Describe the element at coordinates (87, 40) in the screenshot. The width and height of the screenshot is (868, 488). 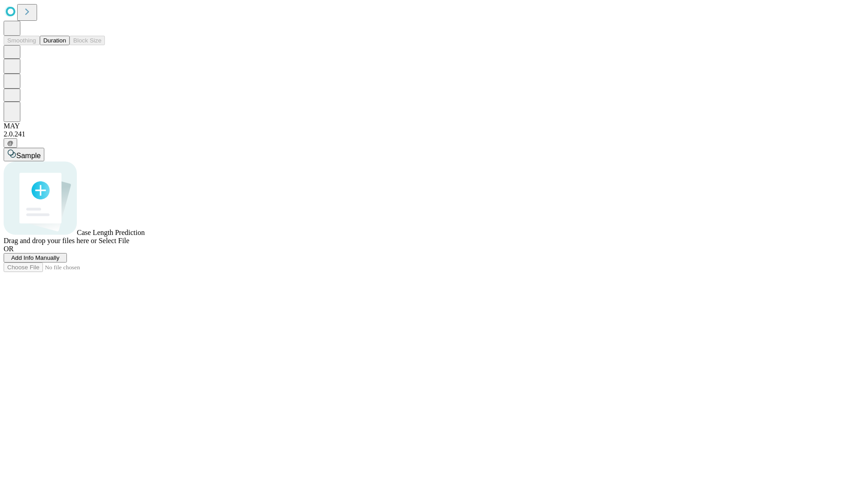
I see `button: Block Size` at that location.